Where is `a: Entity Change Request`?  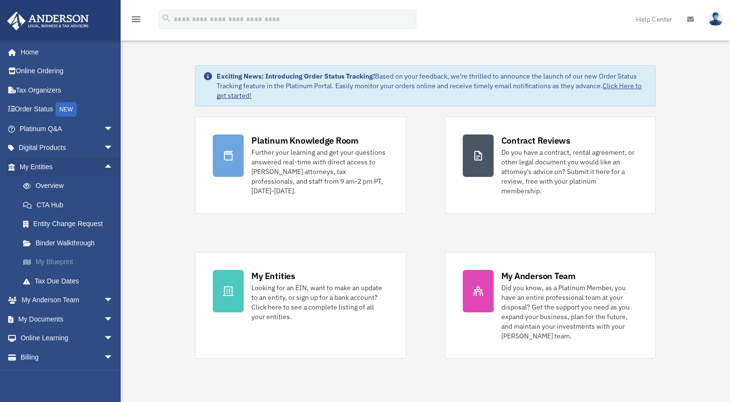
a: Entity Change Request is located at coordinates (70, 224).